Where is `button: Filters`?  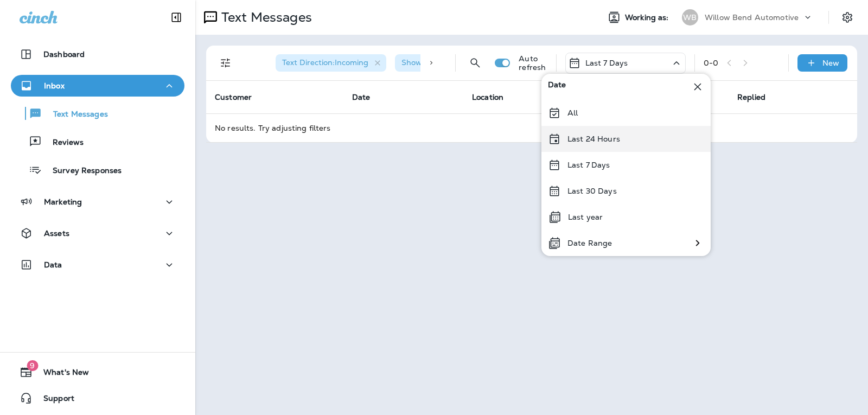
button: Filters is located at coordinates (226, 63).